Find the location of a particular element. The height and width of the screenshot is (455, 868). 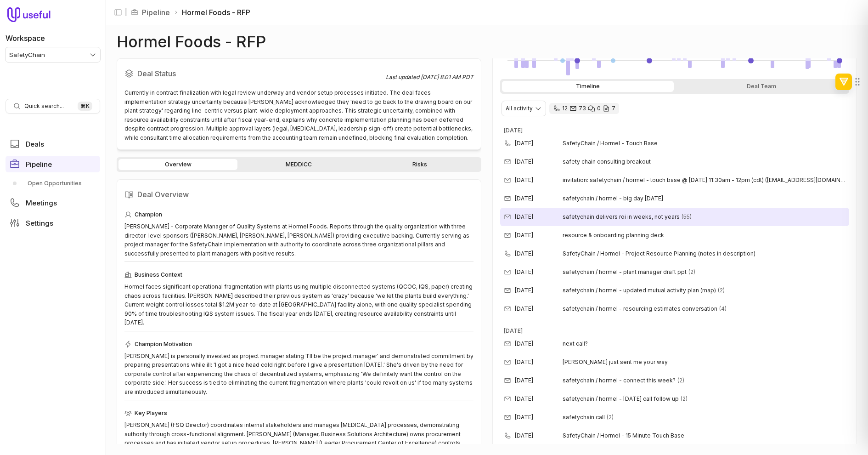

span: safetychain / hormel - resourcing estimates conversation is located at coordinates (640, 309).